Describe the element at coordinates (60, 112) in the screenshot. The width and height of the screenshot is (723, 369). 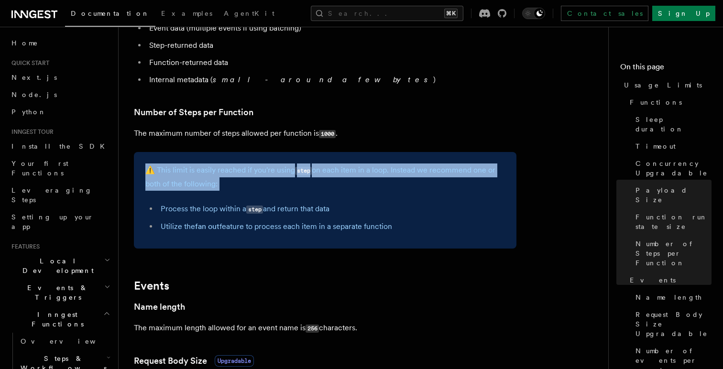
I see `a: Python` at that location.